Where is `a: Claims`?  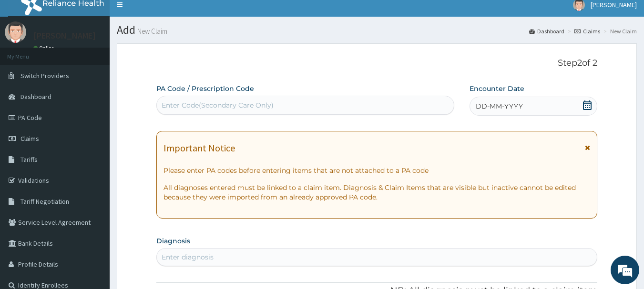 a: Claims is located at coordinates (587, 31).